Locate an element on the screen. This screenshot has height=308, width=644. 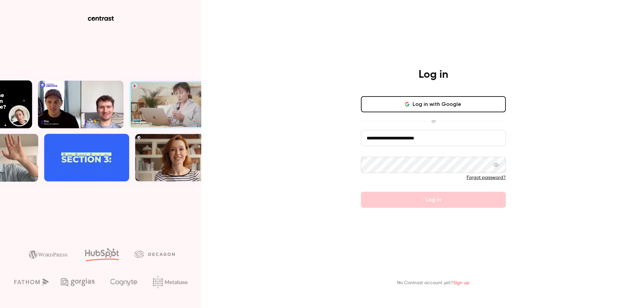
p: No Contrast account yet? is located at coordinates (433, 283).